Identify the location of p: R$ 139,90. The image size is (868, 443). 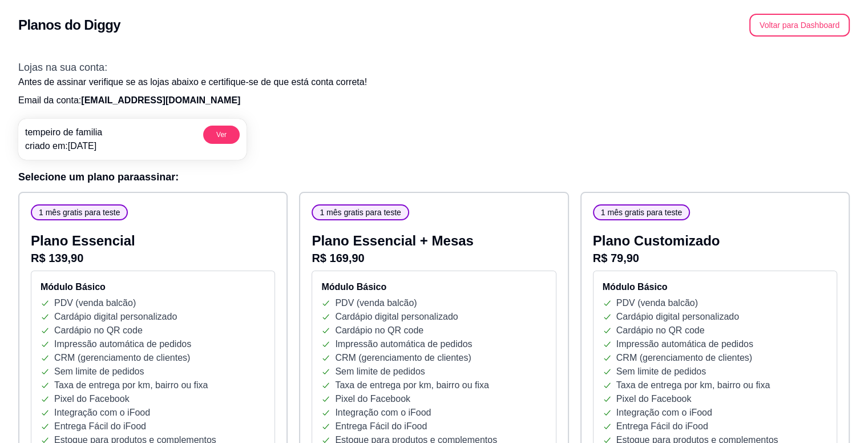
(153, 258).